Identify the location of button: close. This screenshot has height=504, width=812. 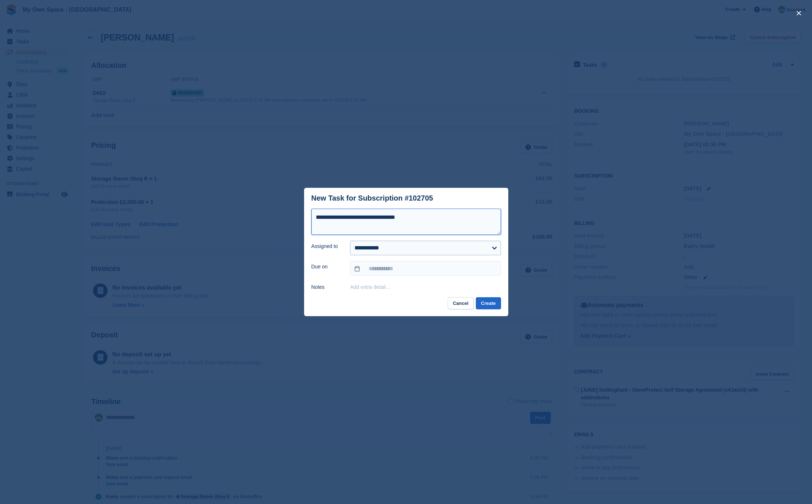
(799, 13).